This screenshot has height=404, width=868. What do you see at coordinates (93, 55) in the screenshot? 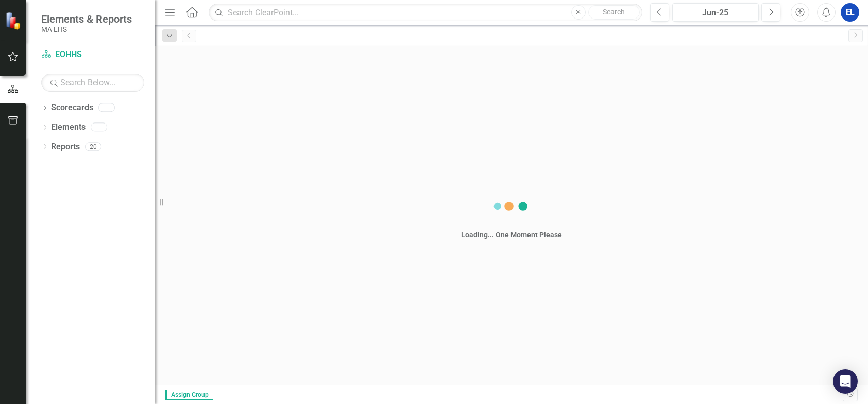
I see `a: EOHHS` at bounding box center [93, 55].